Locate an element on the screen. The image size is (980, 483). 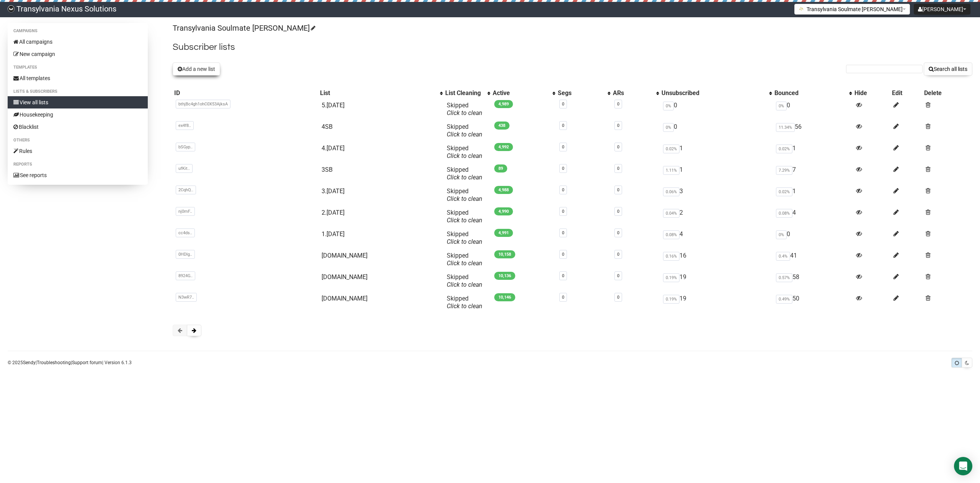
span: bSGyp.. is located at coordinates (185, 147).